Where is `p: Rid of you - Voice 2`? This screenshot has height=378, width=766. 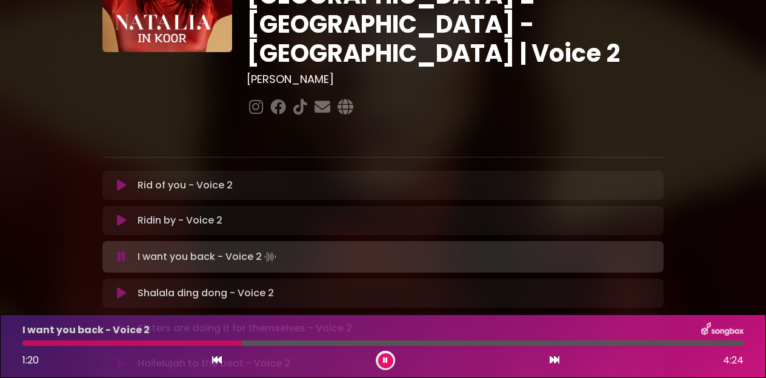
p: Rid of you - Voice 2 is located at coordinates (185, 185).